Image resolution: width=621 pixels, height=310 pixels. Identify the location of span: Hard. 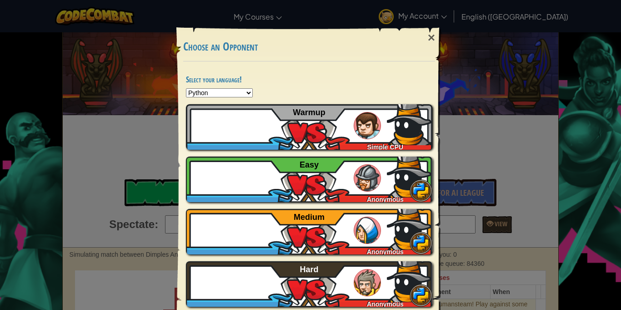
(309, 269).